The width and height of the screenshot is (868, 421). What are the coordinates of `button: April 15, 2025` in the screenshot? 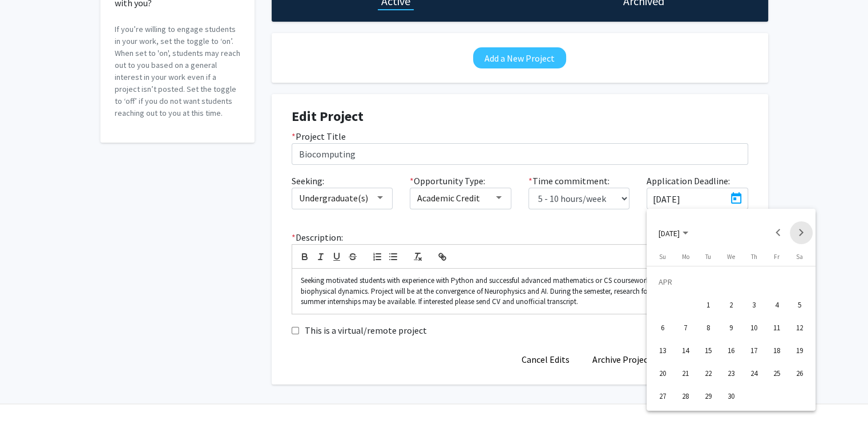 It's located at (708, 351).